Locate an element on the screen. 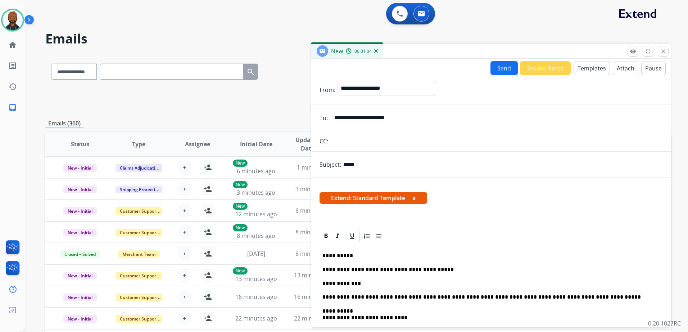 Image resolution: width=688 pixels, height=332 pixels. h2: Emails is located at coordinates (358, 39).